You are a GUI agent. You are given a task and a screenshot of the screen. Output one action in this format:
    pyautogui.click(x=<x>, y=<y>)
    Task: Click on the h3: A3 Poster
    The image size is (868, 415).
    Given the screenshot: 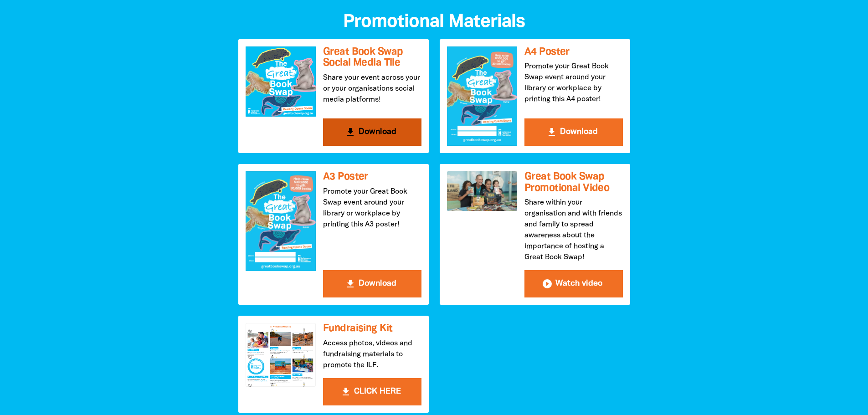 What is the action you would take?
    pyautogui.click(x=373, y=177)
    